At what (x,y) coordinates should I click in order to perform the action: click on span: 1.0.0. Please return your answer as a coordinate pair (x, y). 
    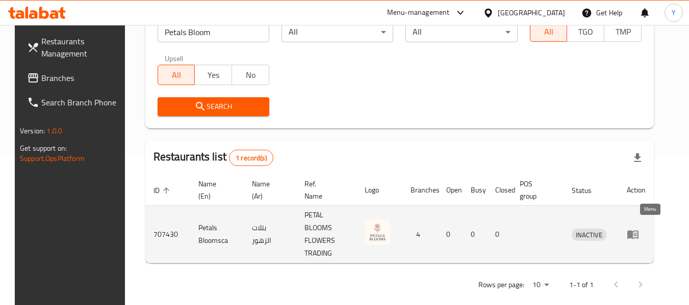
    Looking at the image, I should click on (54, 131).